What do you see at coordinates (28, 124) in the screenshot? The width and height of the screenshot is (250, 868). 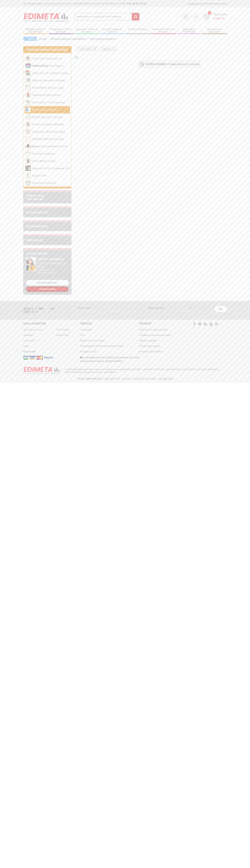 I see `img: Vitrines et tableaux affichage` at bounding box center [28, 124].